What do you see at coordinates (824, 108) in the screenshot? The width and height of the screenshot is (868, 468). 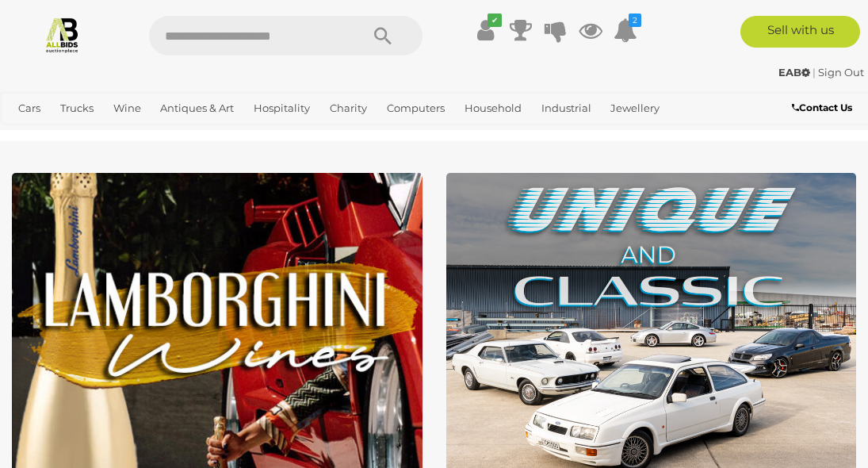 I see `a: Contact Us` at bounding box center [824, 108].